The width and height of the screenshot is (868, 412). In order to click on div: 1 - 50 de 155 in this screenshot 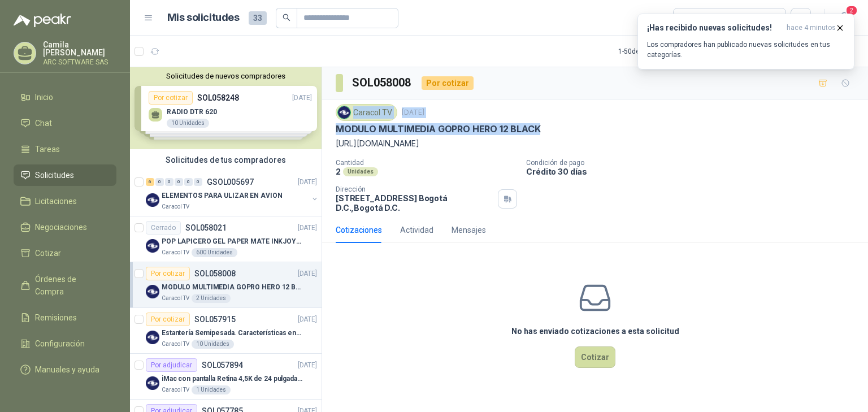, I will do `click(653, 51)`.